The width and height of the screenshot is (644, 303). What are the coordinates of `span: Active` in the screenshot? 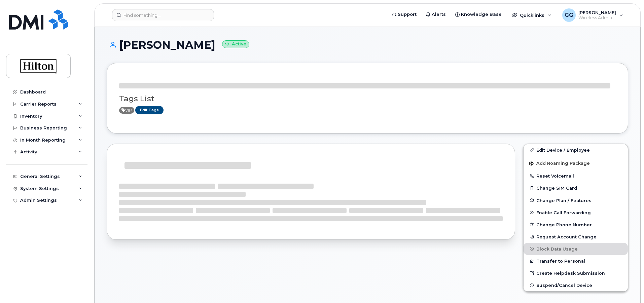 It's located at (126, 110).